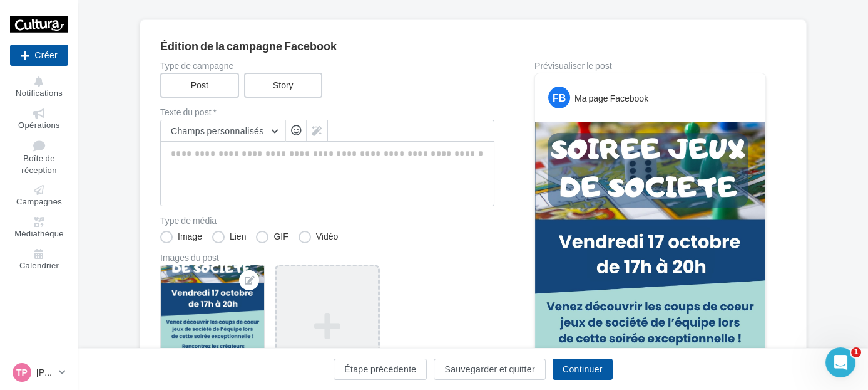 The width and height of the screenshot is (868, 390). What do you see at coordinates (856, 352) in the screenshot?
I see `span: 1` at bounding box center [856, 352].